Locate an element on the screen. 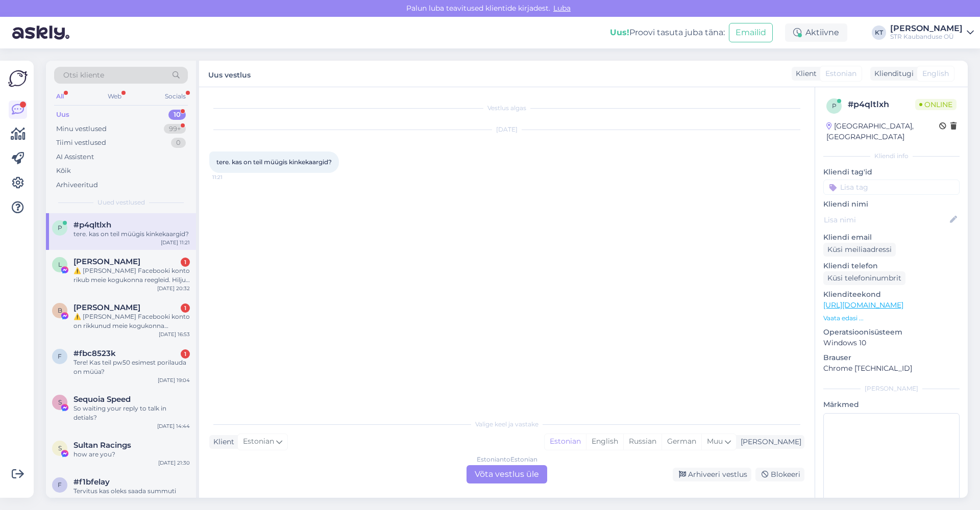 This screenshot has height=510, width=980. span: #fbc8523k is located at coordinates (95, 353).